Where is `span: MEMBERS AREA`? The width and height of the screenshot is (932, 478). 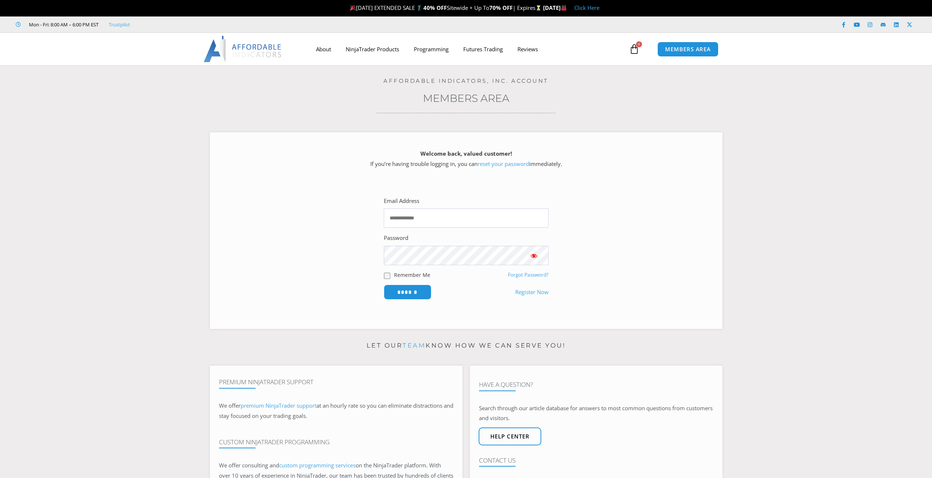 span: MEMBERS AREA is located at coordinates (688, 49).